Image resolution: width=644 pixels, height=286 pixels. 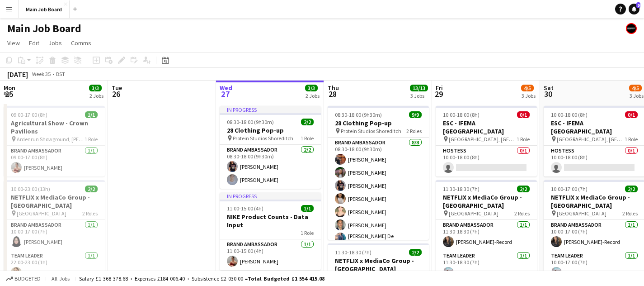 What do you see at coordinates (549, 88) in the screenshot?
I see `span: Sat` at bounding box center [549, 88].